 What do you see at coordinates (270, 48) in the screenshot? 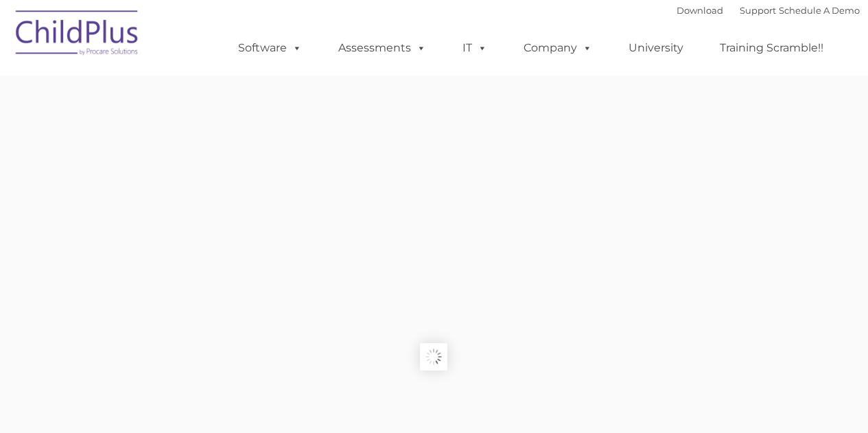
I see `a: Software` at bounding box center [270, 48].